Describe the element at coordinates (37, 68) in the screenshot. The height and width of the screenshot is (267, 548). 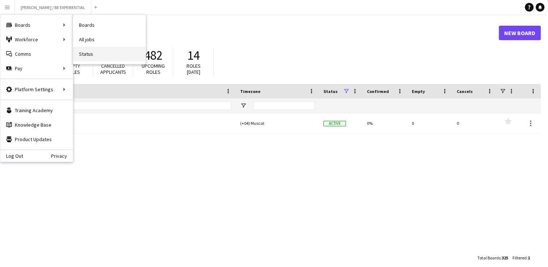
I see `div: Pay` at that location.